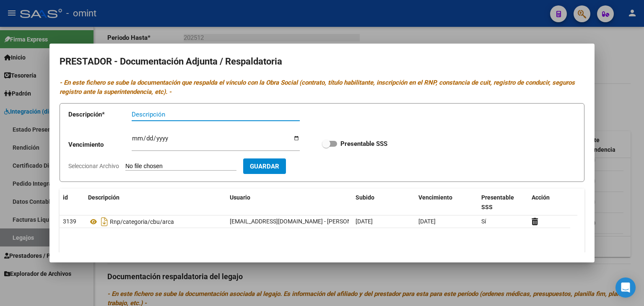  What do you see at coordinates (240, 198) in the screenshot?
I see `span: Usuario` at bounding box center [240, 198].